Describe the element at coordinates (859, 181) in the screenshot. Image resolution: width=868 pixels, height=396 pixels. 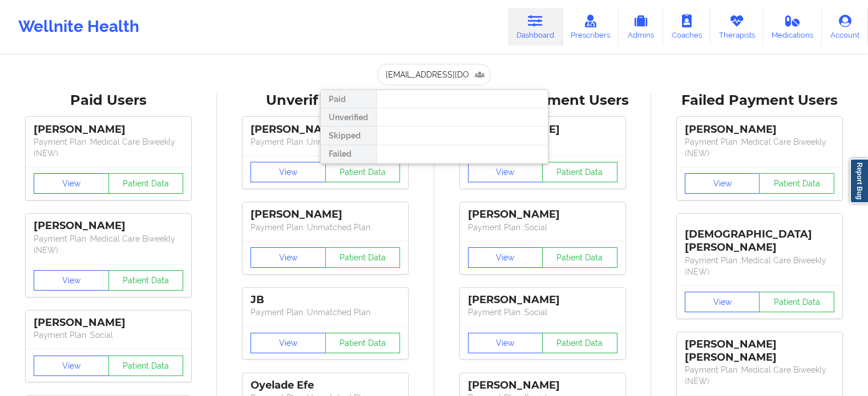
I see `a: Report Bug` at that location.